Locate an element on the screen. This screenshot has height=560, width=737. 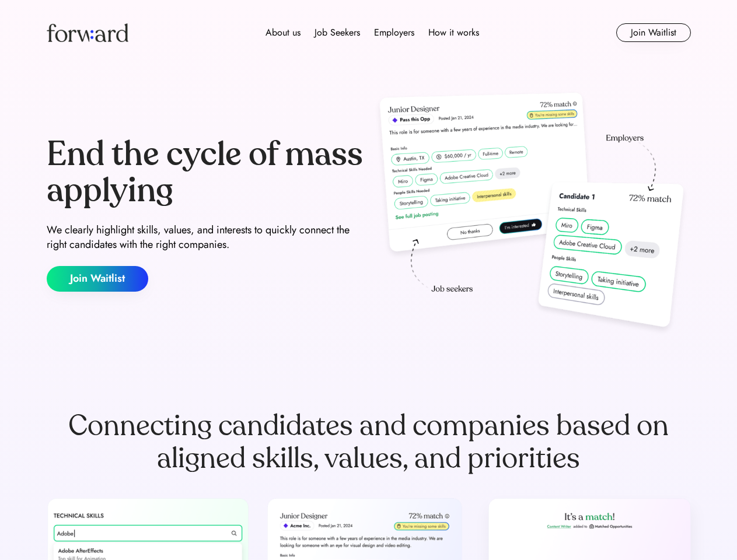
div: End the cycle of mass applying is located at coordinates (206, 172).